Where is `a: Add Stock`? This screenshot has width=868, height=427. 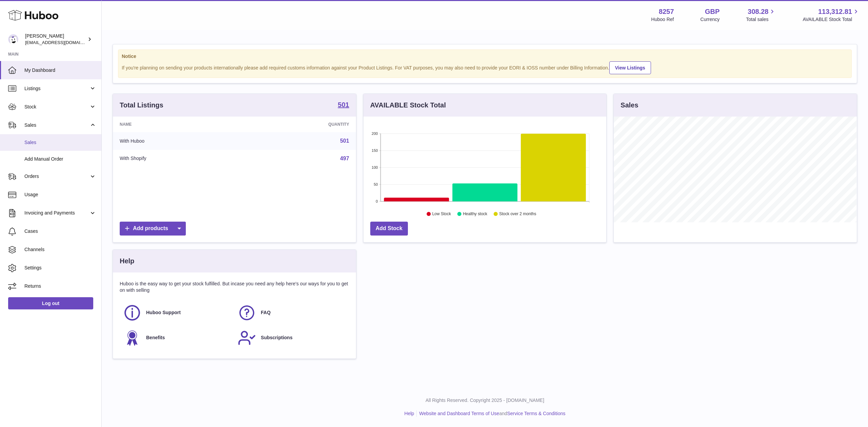
a: Add Stock is located at coordinates (389, 229).